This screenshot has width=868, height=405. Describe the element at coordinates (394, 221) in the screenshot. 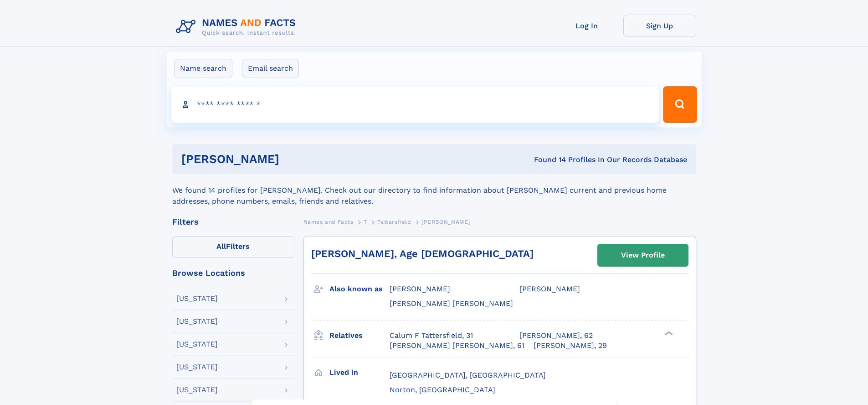

I see `a: Tattersfield` at that location.